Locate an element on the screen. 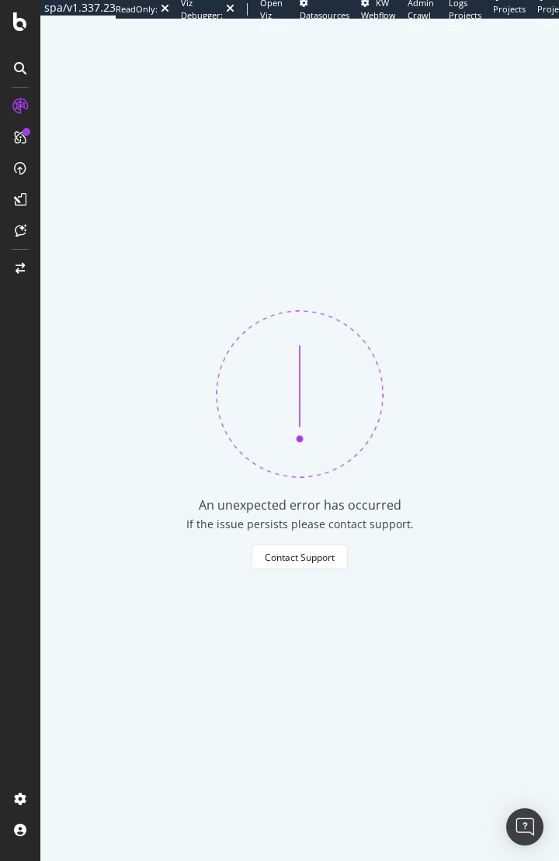 The height and width of the screenshot is (861, 559). div: Contact Support is located at coordinates (300, 557).